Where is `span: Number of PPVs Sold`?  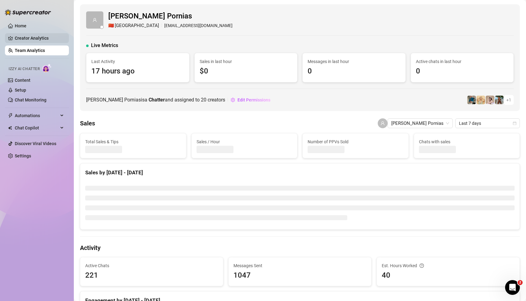
span: Number of PPVs Sold is located at coordinates (356, 142).